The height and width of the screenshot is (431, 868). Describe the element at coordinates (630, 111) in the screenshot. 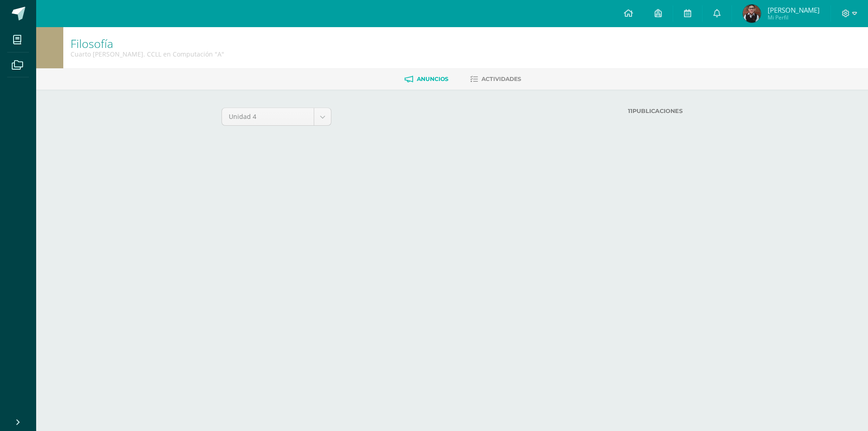

I see `strong: 11` at that location.